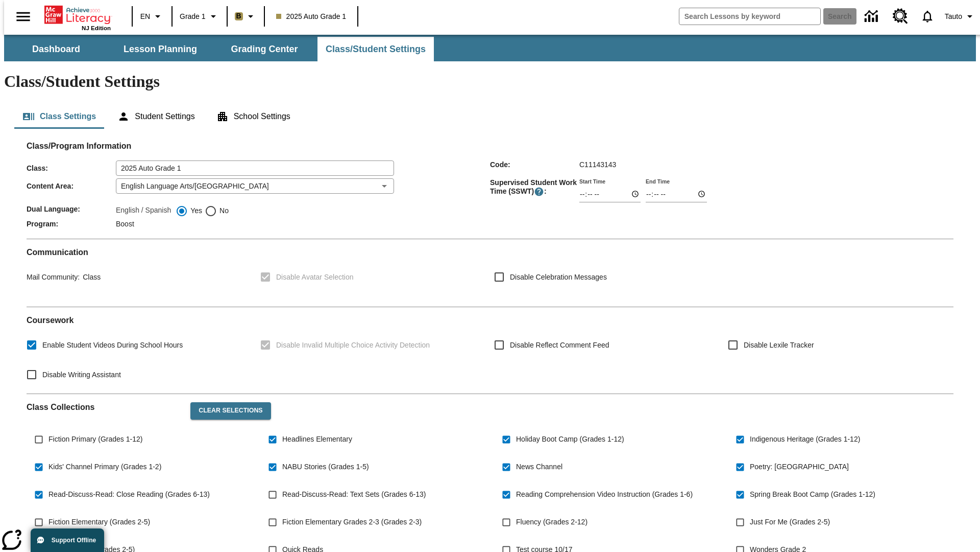 This screenshot has width=980, height=552. What do you see at coordinates (239, 16) in the screenshot?
I see `span: B` at bounding box center [239, 16].